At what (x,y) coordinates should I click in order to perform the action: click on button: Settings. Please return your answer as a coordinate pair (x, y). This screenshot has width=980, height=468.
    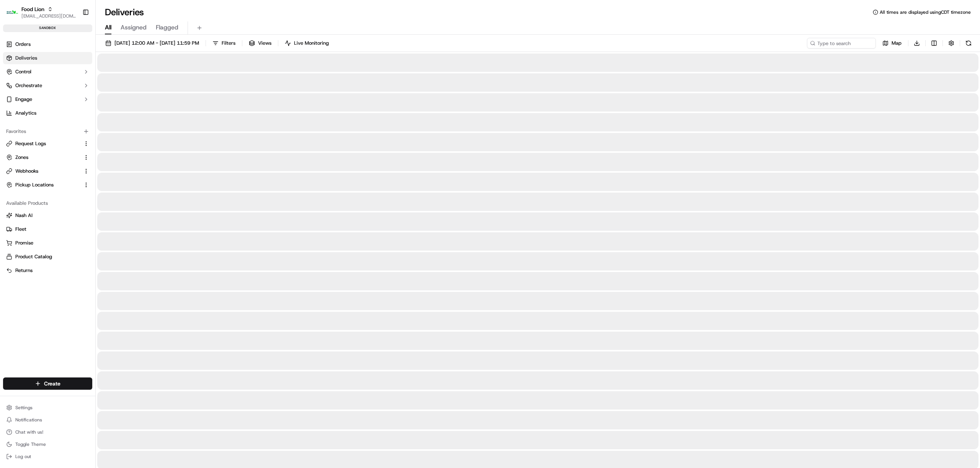
    Looking at the image, I should click on (48, 408).